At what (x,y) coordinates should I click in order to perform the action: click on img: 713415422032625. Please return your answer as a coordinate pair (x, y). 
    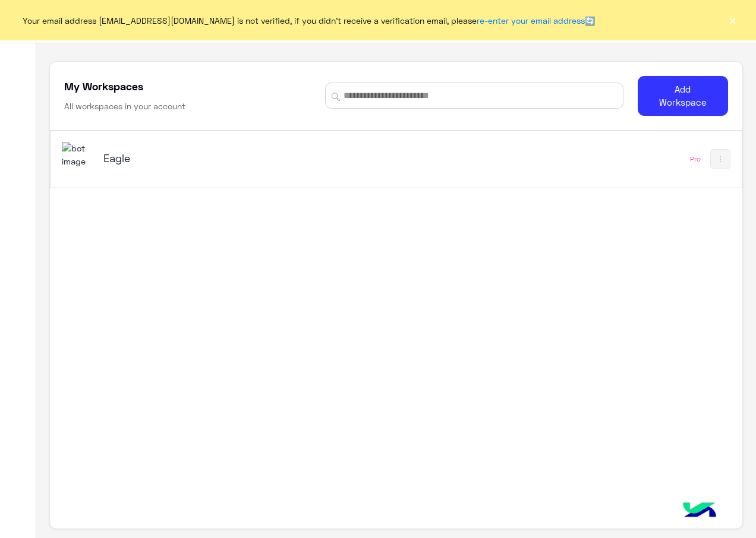
    Looking at the image, I should click on (78, 154).